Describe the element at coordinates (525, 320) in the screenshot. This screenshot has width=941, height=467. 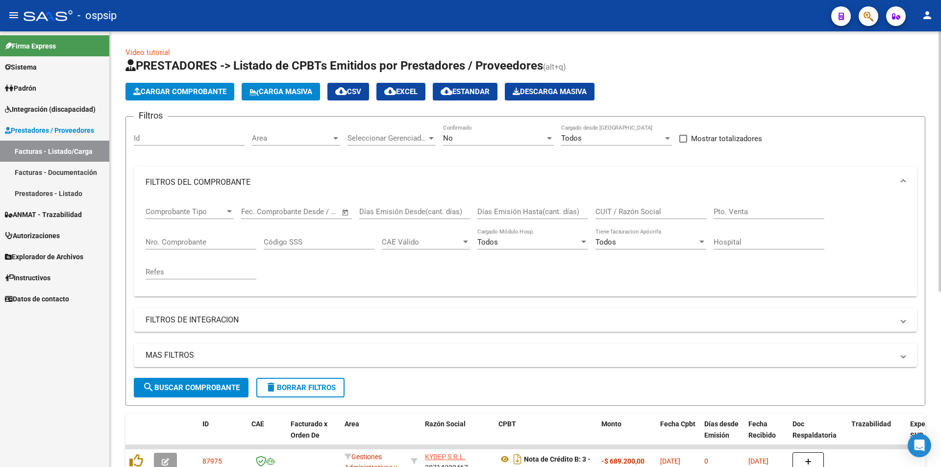
I see `mat-expansion-panel-header: FILTROS DE INTEGRACION` at that location.